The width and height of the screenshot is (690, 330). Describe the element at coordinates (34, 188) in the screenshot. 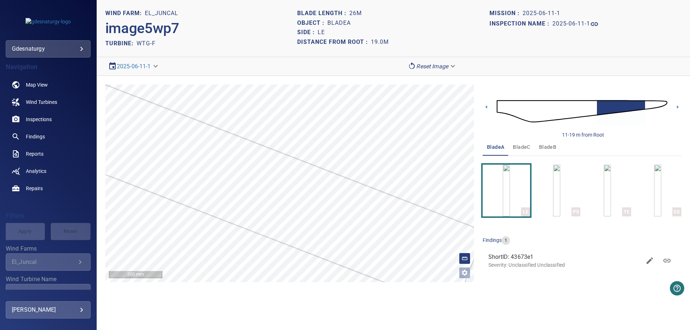

I see `span: Repairs` at that location.